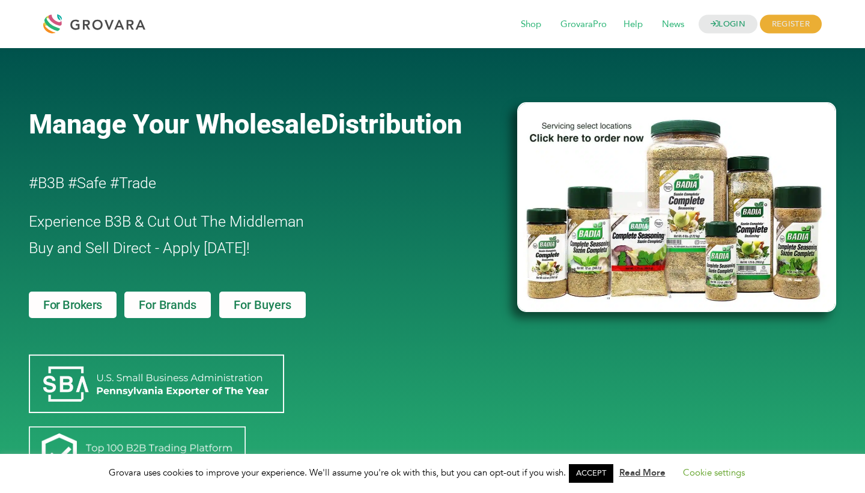 This screenshot has width=865, height=493. Describe the element at coordinates (633, 25) in the screenshot. I see `span: Help` at that location.